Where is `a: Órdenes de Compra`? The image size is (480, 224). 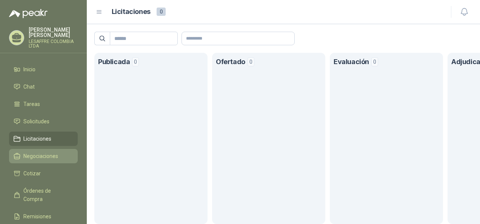 a: Órdenes de Compra is located at coordinates (43, 195).